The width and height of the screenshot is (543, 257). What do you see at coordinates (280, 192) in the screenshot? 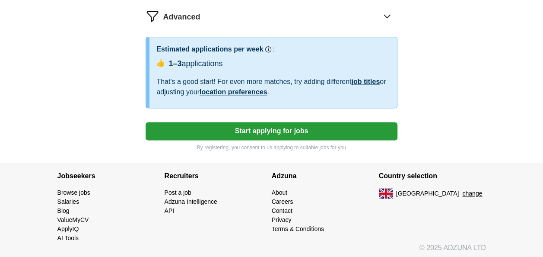
I see `a: About` at bounding box center [280, 192].